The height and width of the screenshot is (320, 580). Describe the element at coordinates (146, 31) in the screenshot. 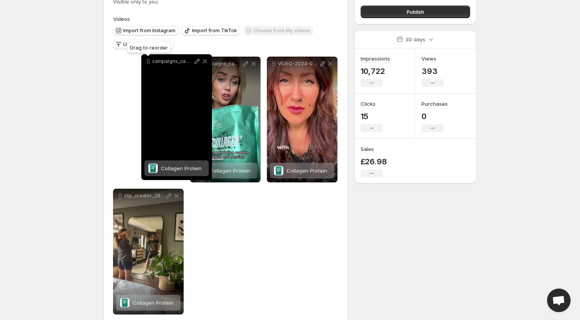

I see `button: Import from Instagram` at that location.